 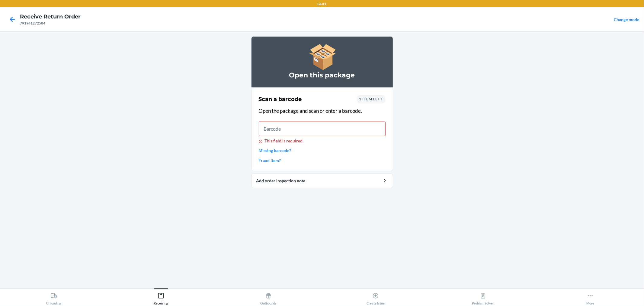 What do you see at coordinates (322, 180) in the screenshot?
I see `button: Add order inspection note` at bounding box center [322, 180].